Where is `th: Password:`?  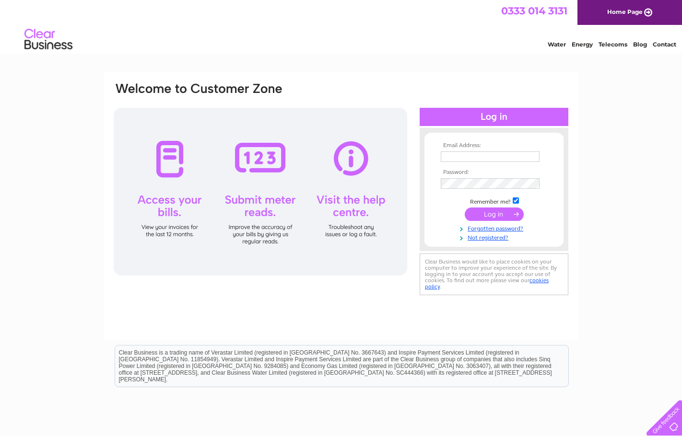 th: Password: is located at coordinates (494, 173).